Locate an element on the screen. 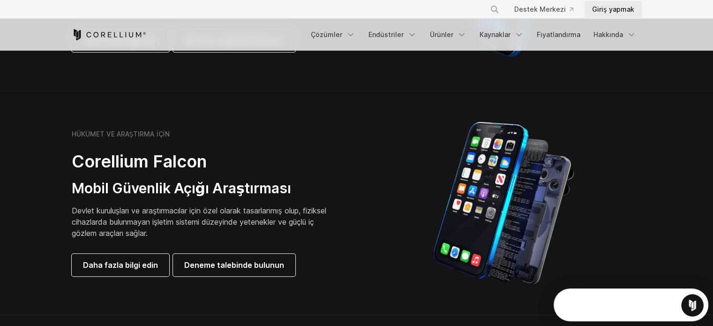 This screenshot has width=713, height=326. a: Daha fazla bilgi edin is located at coordinates (120, 265).